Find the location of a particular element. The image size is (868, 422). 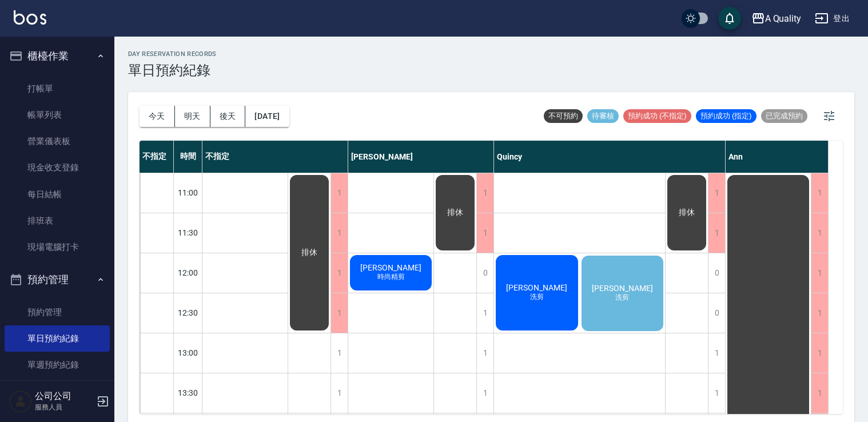

a: 預約管理 is located at coordinates (57, 312).